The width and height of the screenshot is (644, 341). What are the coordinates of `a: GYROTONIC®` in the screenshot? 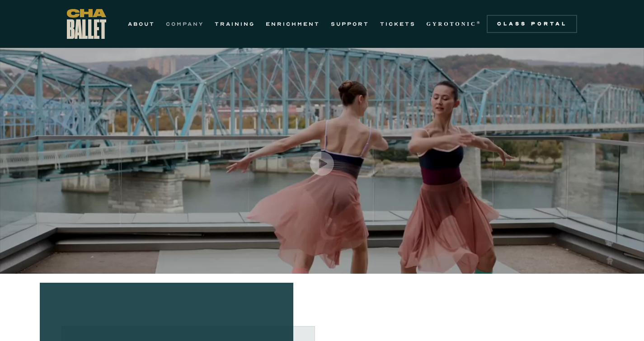 It's located at (454, 24).